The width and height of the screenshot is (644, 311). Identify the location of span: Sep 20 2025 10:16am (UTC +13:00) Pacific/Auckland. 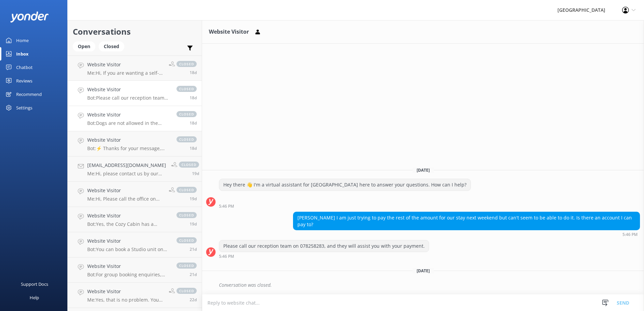
(193, 224).